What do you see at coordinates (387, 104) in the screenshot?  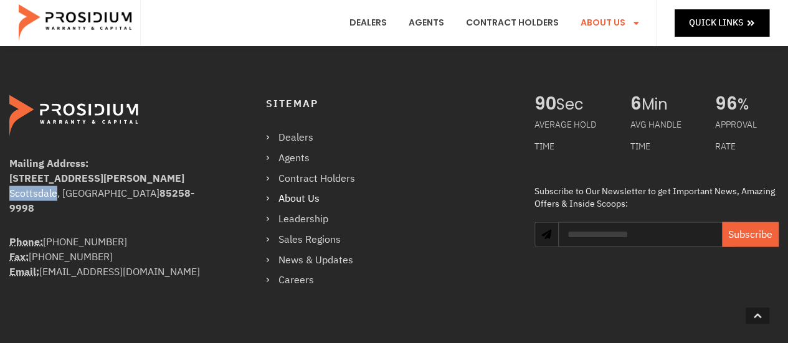 I see `h4: Sitemap` at bounding box center [387, 104].